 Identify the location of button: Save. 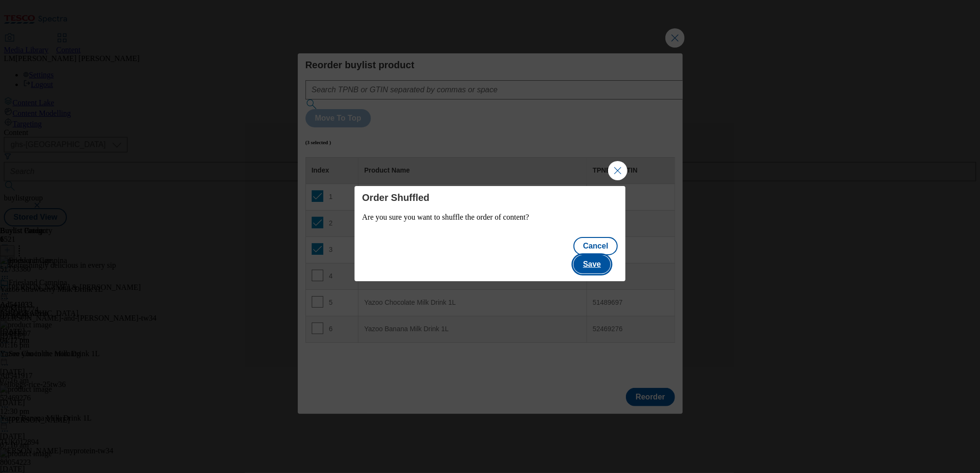
(592, 265).